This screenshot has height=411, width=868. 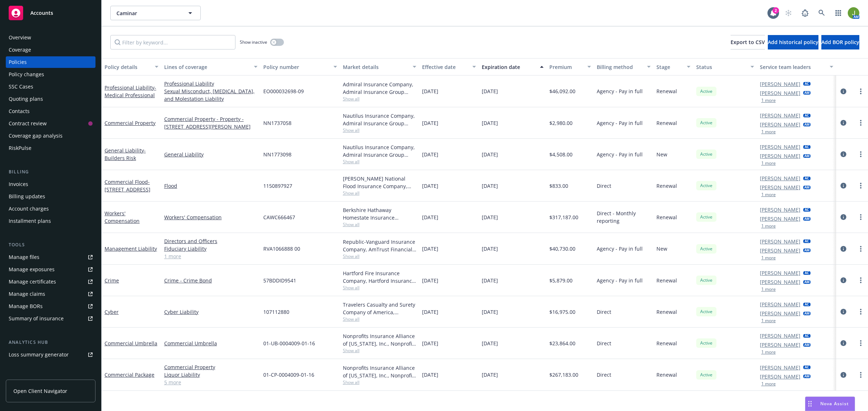 I want to click on a: Commercial Umbrella, so click(x=131, y=343).